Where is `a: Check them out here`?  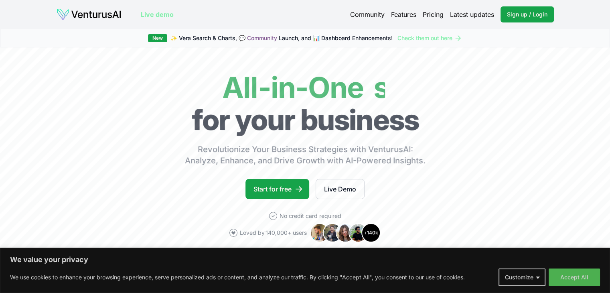 a: Check them out here is located at coordinates (429, 38).